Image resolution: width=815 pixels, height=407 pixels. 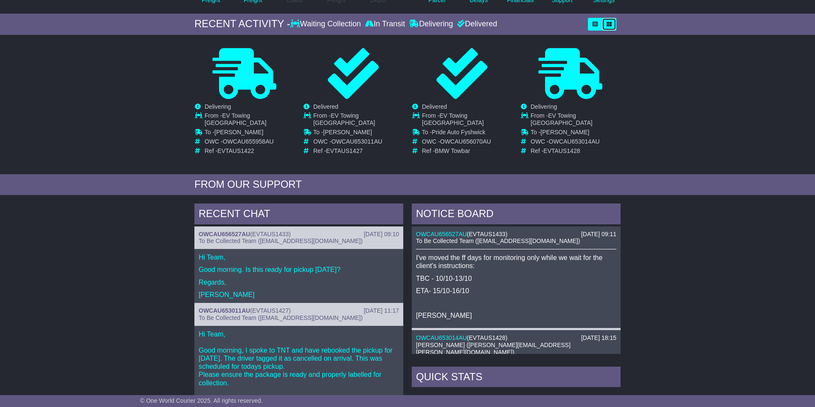 I want to click on p: Hi Team,, so click(x=299, y=257).